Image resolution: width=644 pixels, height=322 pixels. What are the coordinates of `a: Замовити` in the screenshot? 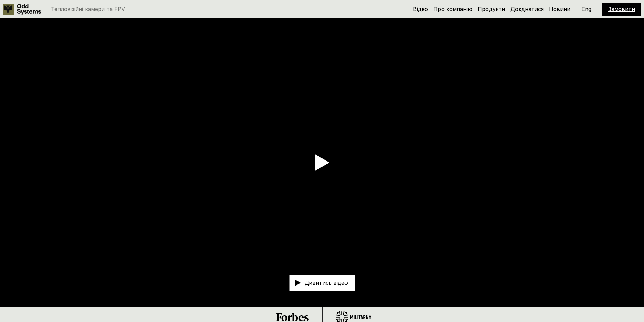 It's located at (621, 9).